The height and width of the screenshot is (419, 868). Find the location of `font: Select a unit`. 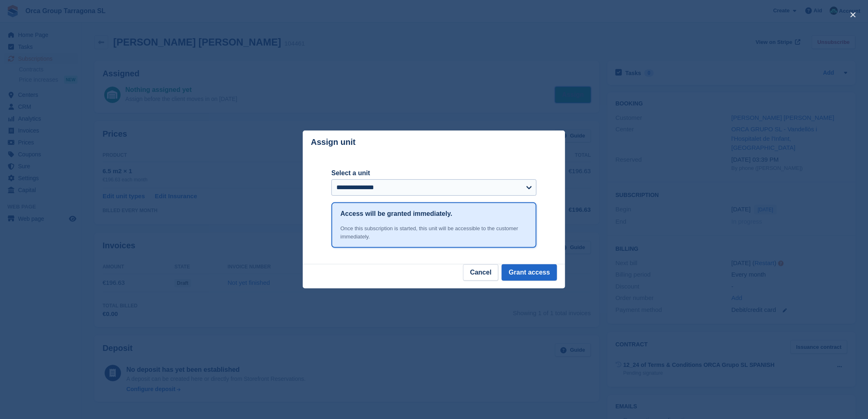

font: Select a unit is located at coordinates (351, 173).